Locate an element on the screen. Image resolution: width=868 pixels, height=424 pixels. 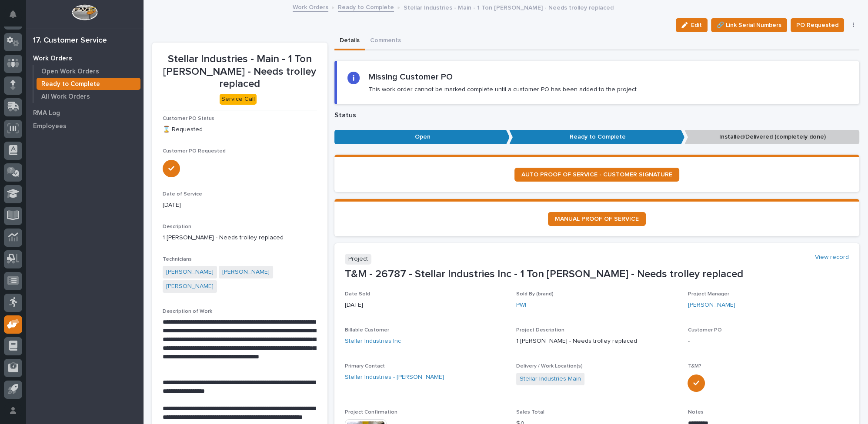
button: Edit is located at coordinates (692, 25).